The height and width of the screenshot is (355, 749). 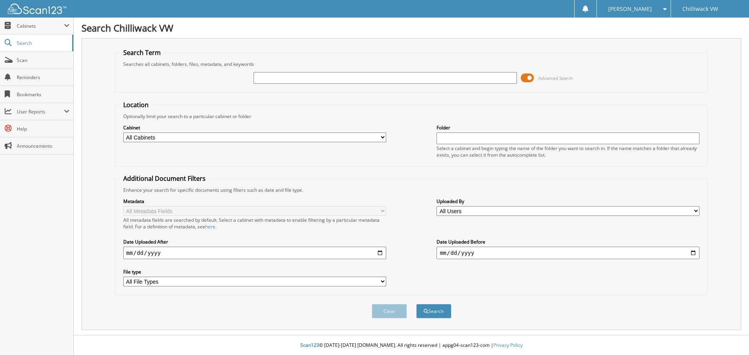 I want to click on label: Date Uploaded After, so click(x=255, y=242).